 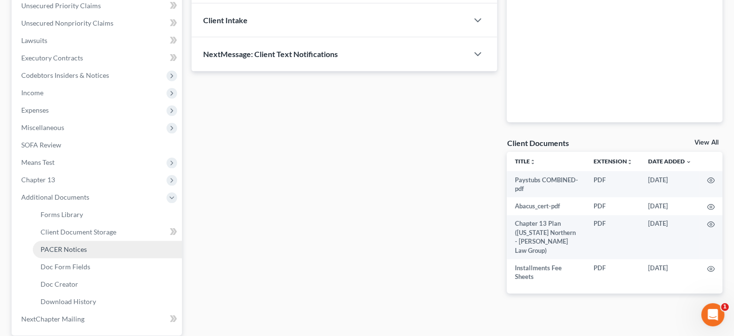 I want to click on span: Lawsuits, so click(x=34, y=40).